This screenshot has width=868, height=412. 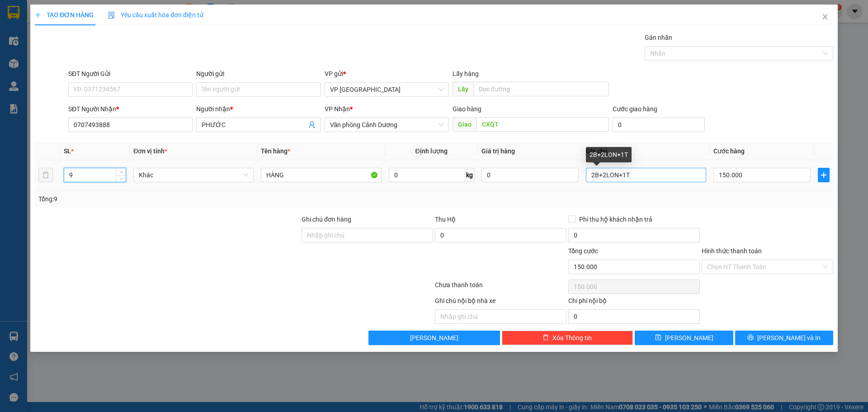 What do you see at coordinates (120, 171) in the screenshot?
I see `span: Increase Value` at bounding box center [120, 171].